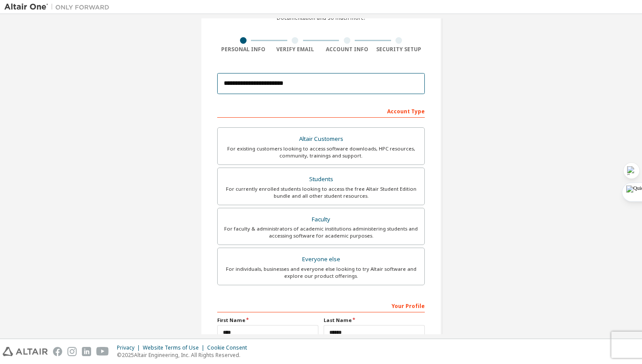 The width and height of the screenshot is (642, 364). What do you see at coordinates (347, 50) in the screenshot?
I see `div: Account Info` at bounding box center [347, 50].